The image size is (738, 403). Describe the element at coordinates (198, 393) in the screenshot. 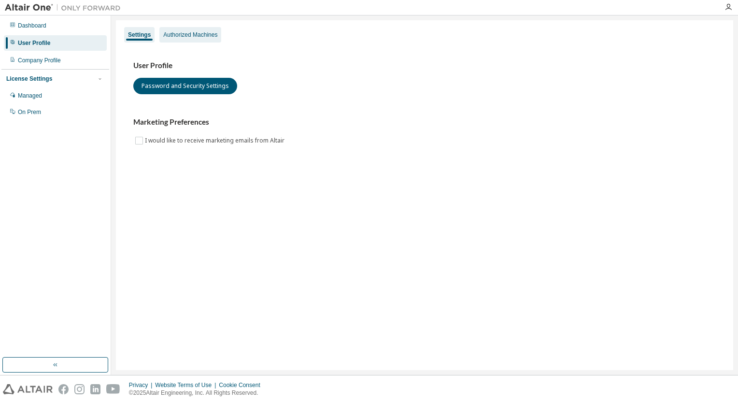

I see `p: © 2025 Altair Engineering, Inc. All Rights Reserved.` at that location.